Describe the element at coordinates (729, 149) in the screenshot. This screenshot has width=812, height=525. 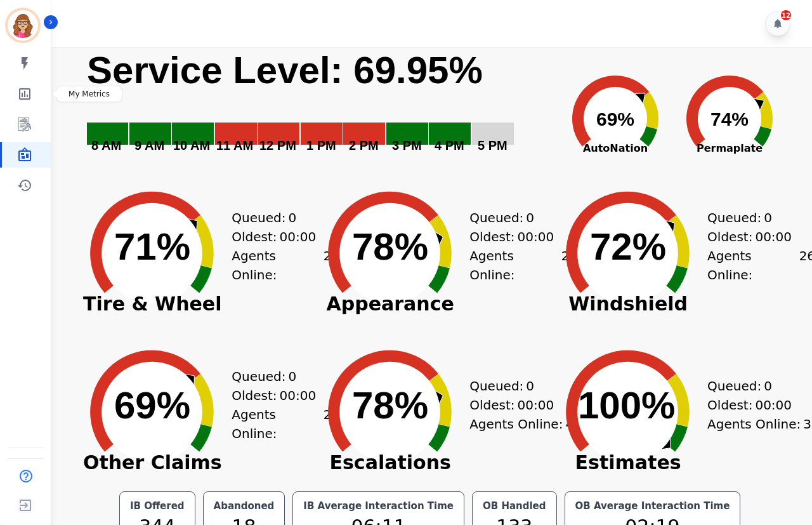
I see `span: Permaplate` at that location.